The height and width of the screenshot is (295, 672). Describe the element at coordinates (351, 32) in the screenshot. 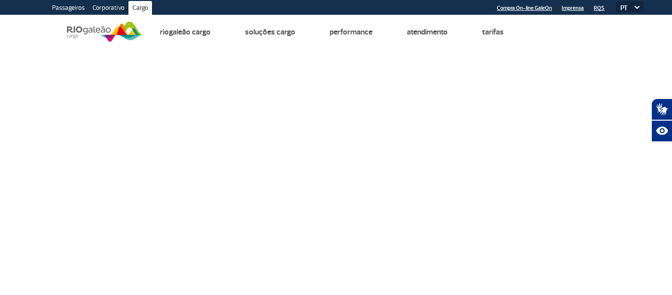

I see `a: Performance` at that location.